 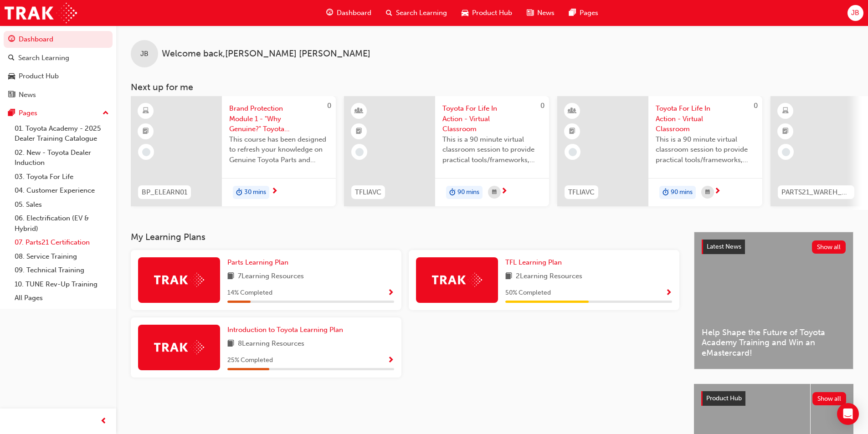 I want to click on button: DashboardSearch LearningProduct HubNews, so click(x=58, y=67).